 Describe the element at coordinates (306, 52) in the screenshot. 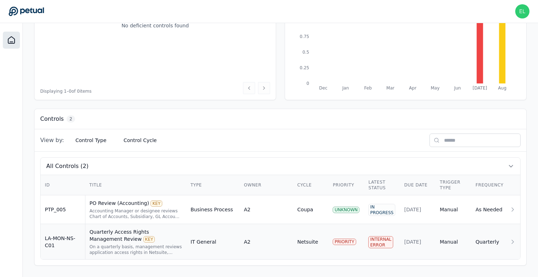

I see `tspan: 0.5` at that location.